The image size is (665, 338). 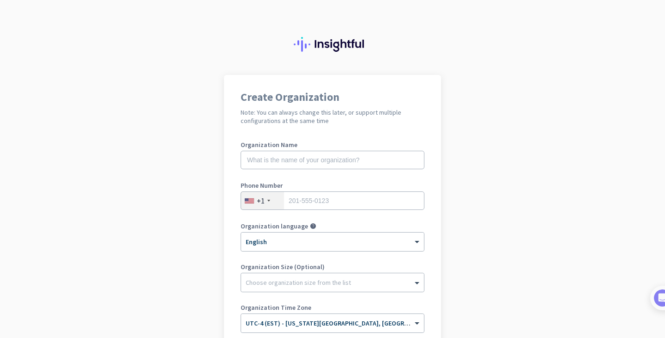 I want to click on img: Insightful, so click(x=333, y=44).